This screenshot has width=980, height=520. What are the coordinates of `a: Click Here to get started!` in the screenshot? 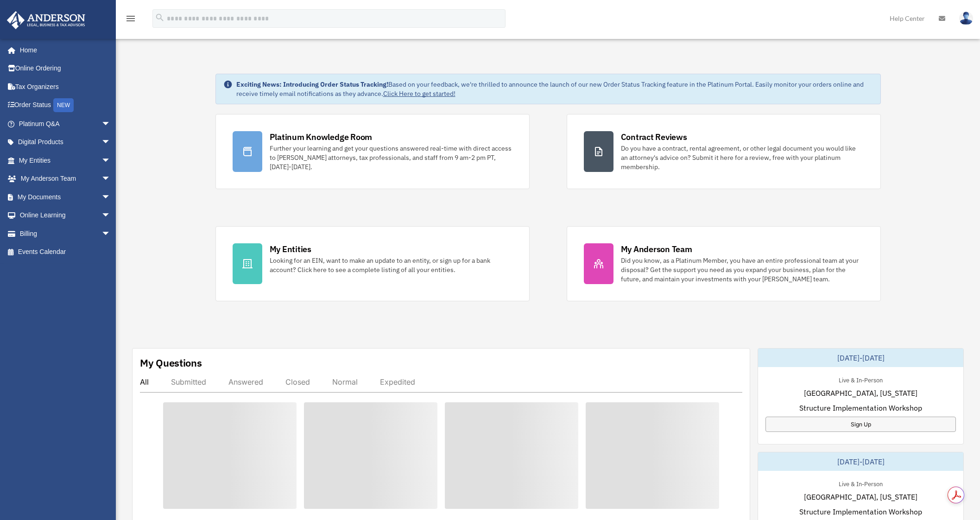 It's located at (419, 94).